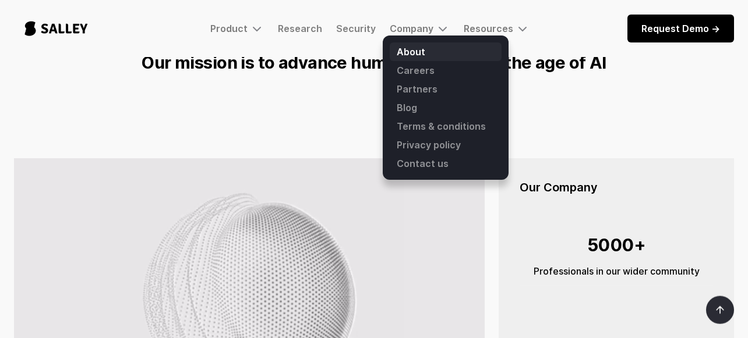  Describe the element at coordinates (446, 89) in the screenshot. I see `a: Partners` at that location.